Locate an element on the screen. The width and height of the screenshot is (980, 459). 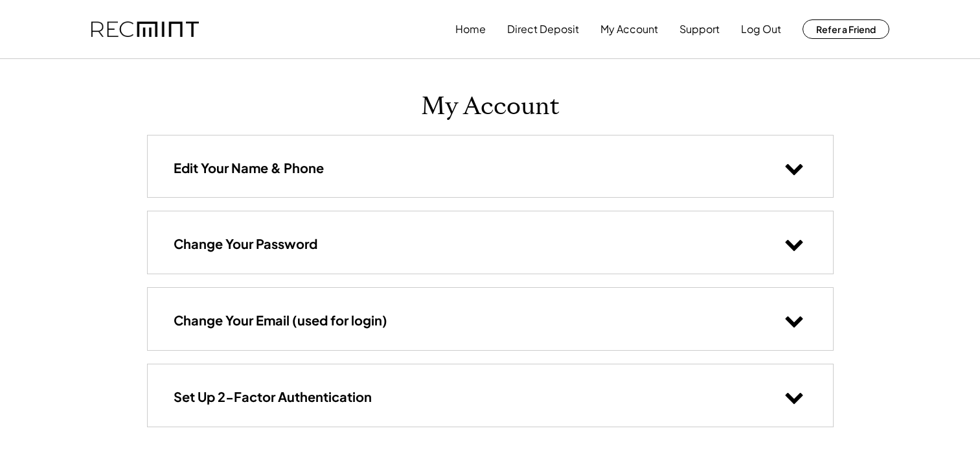
h3: Change Your Email (used for login) is located at coordinates (281, 320).